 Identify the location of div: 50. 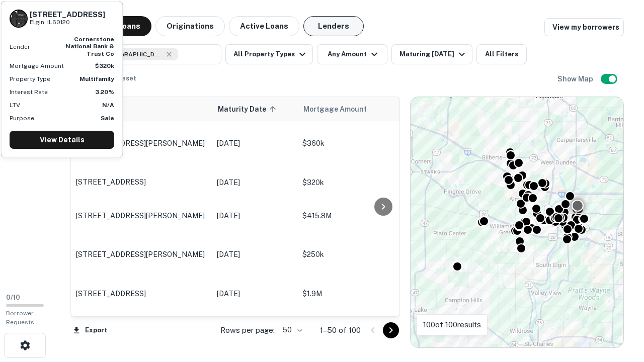
(291, 330).